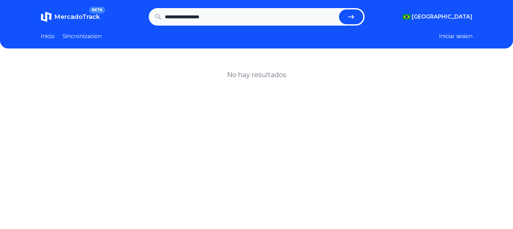 This screenshot has width=513, height=229. I want to click on a: MercadoTrackBETA, so click(70, 17).